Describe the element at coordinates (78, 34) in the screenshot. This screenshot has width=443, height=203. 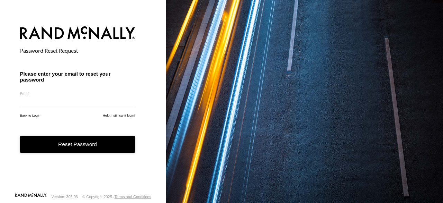
I see `img: Rand McNally` at that location.